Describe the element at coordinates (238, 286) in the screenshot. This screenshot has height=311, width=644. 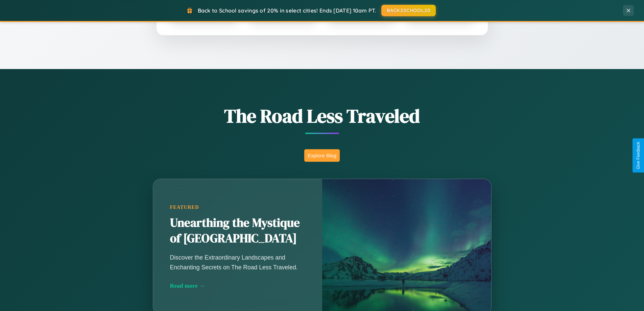
I see `div: Read more →` at that location.